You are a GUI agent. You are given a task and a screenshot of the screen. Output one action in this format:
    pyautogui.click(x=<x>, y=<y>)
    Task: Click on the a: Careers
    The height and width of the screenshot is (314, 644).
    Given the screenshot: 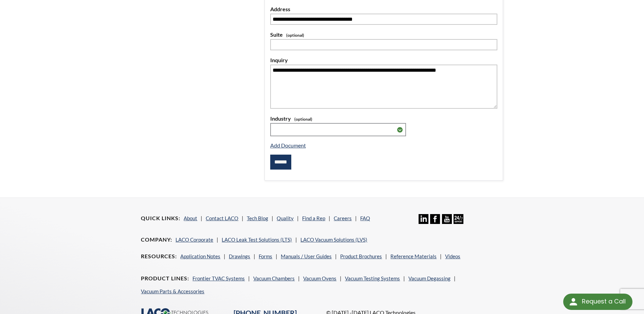 What is the action you would take?
    pyautogui.click(x=343, y=218)
    